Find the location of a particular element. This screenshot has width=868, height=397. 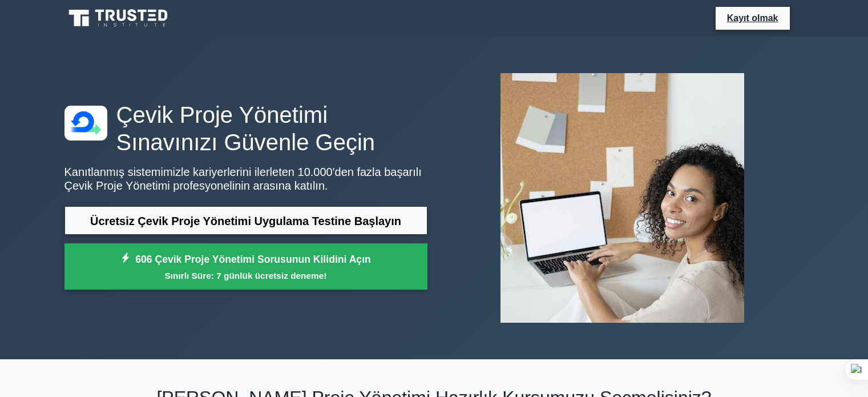

a: Kayıt olmak is located at coordinates (753, 17).